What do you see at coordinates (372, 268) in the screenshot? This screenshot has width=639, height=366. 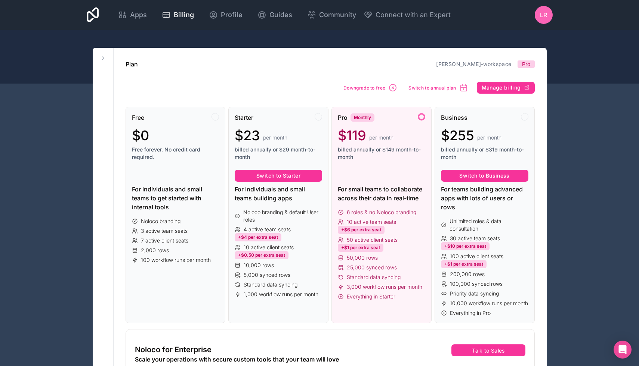 I see `span: 25,000 synced rows` at bounding box center [372, 268].